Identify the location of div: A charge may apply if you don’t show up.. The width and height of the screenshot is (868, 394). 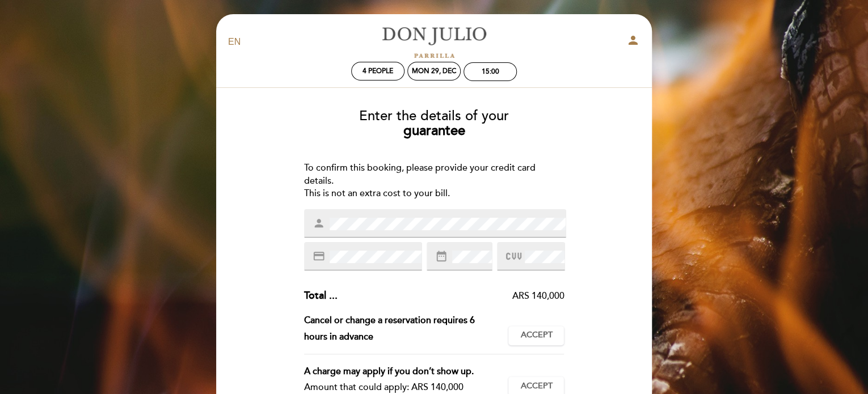
(402, 371).